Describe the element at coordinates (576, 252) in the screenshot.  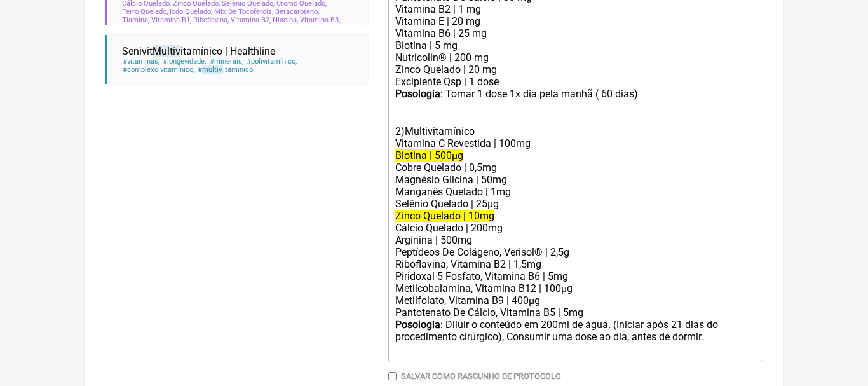
I see `div: Peptídeos De Colágeno, Verisol® | 2,5g` at that location.